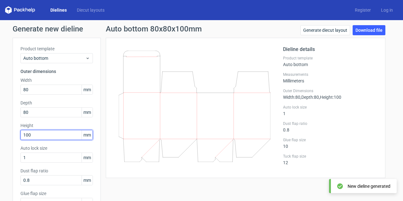 This screenshot has width=403, height=201. I want to click on a: Download file, so click(369, 30).